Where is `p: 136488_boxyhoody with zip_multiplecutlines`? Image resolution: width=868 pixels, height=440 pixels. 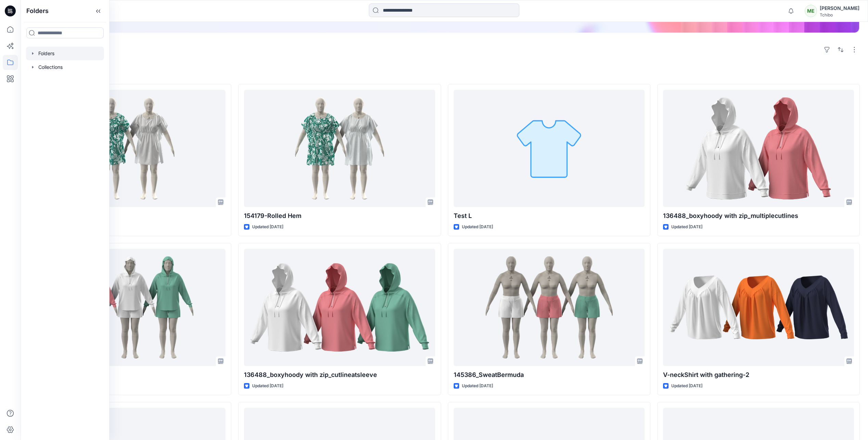 p: 136488_boxyhoody with zip_multiplecutlines is located at coordinates (758, 216).